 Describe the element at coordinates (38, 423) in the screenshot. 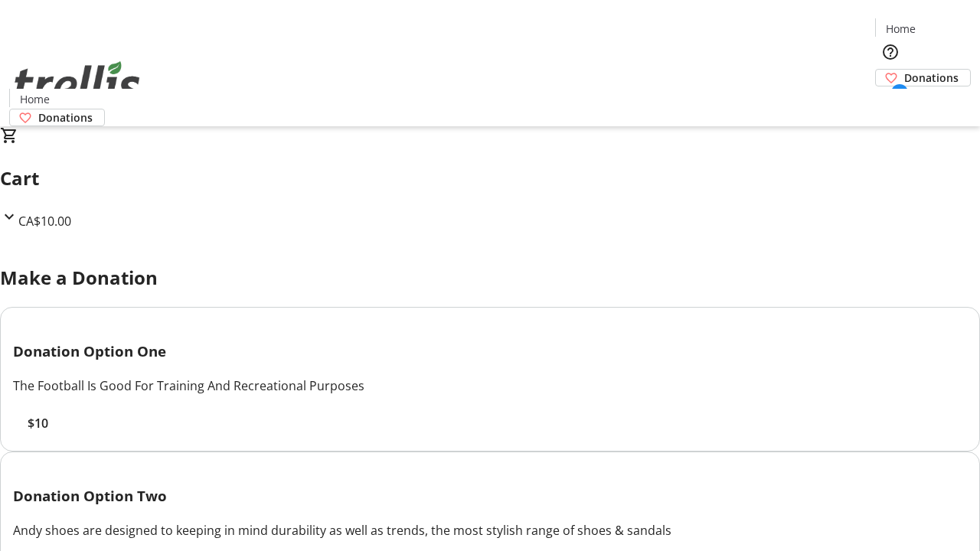

I see `span: $10` at that location.